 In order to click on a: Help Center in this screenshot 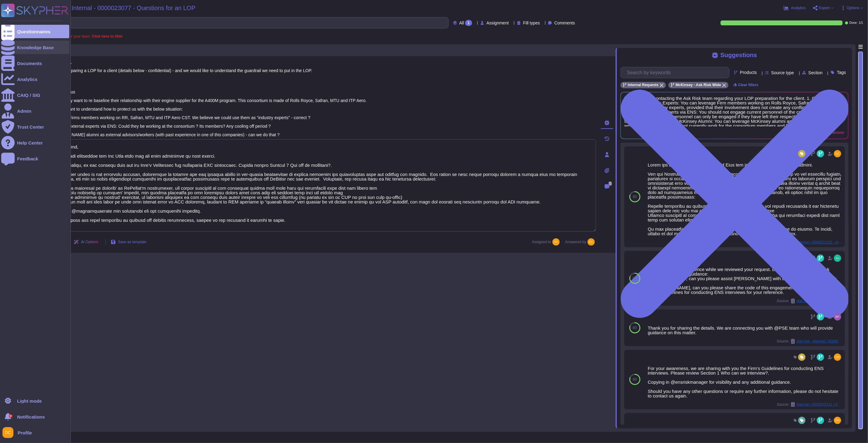, I will do `click(35, 143)`.